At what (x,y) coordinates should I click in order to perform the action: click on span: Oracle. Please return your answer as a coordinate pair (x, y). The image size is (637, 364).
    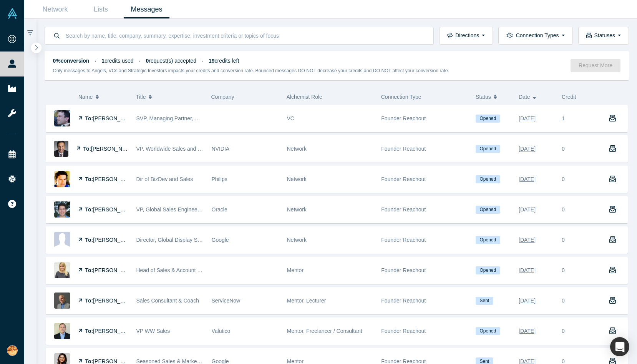
    Looking at the image, I should click on (219, 210).